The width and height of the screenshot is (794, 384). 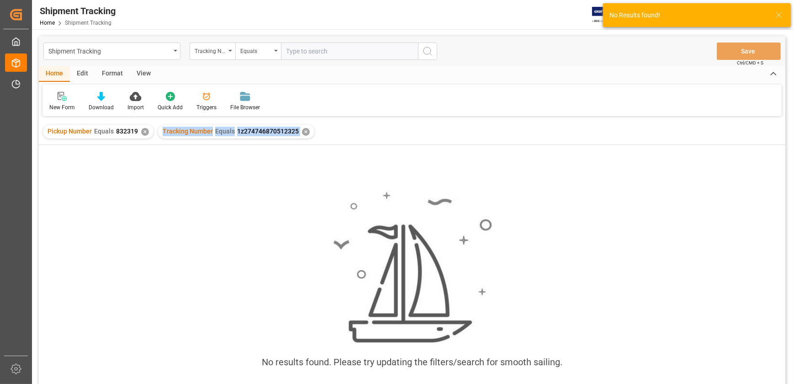 What do you see at coordinates (47, 23) in the screenshot?
I see `a: Home` at bounding box center [47, 23].